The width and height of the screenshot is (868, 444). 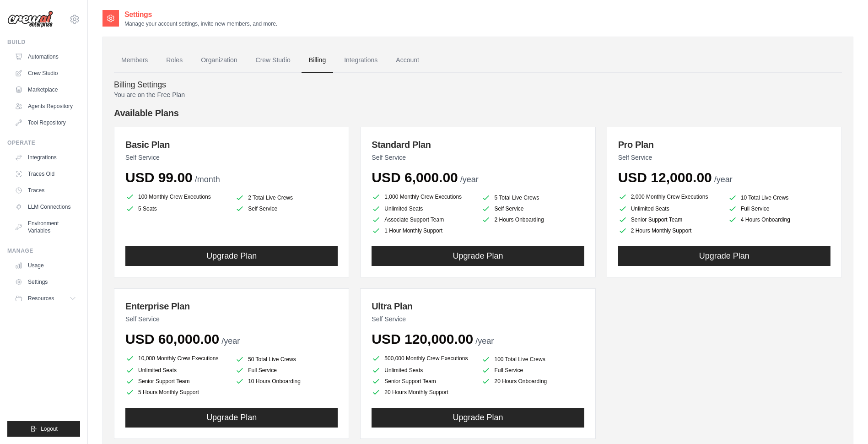 What do you see at coordinates (175, 60) in the screenshot?
I see `a: Roles` at bounding box center [175, 60].